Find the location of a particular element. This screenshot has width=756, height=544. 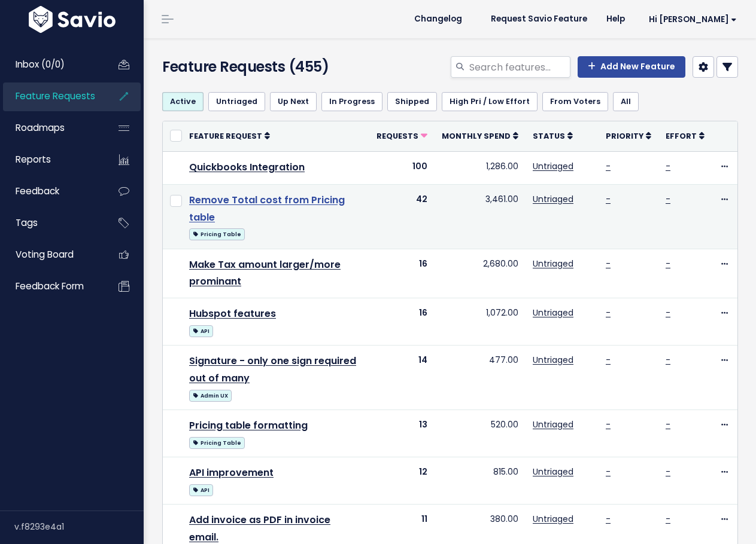

span: Effort is located at coordinates (681, 136).